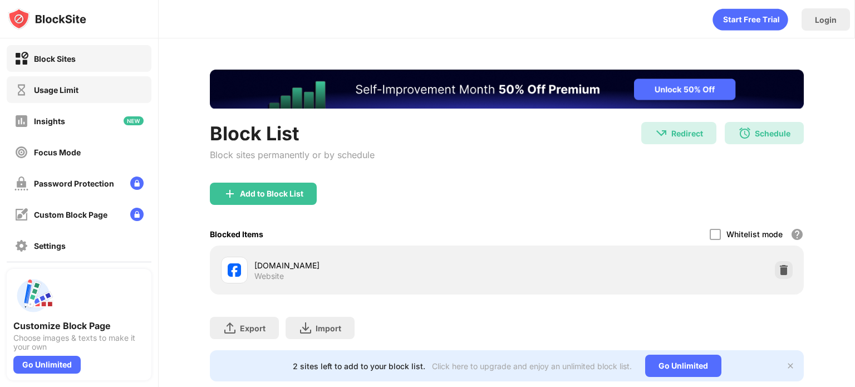  What do you see at coordinates (21, 152) in the screenshot?
I see `img: focus-off.svg` at bounding box center [21, 152].